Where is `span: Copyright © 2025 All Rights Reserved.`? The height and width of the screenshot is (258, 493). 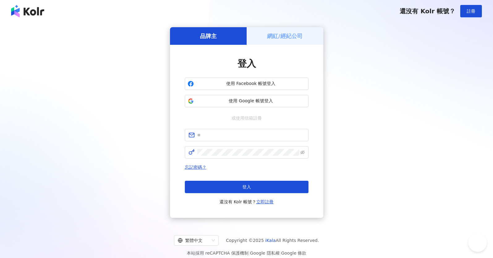 span: Copyright © 2025 All Rights Reserved. is located at coordinates (273, 241).